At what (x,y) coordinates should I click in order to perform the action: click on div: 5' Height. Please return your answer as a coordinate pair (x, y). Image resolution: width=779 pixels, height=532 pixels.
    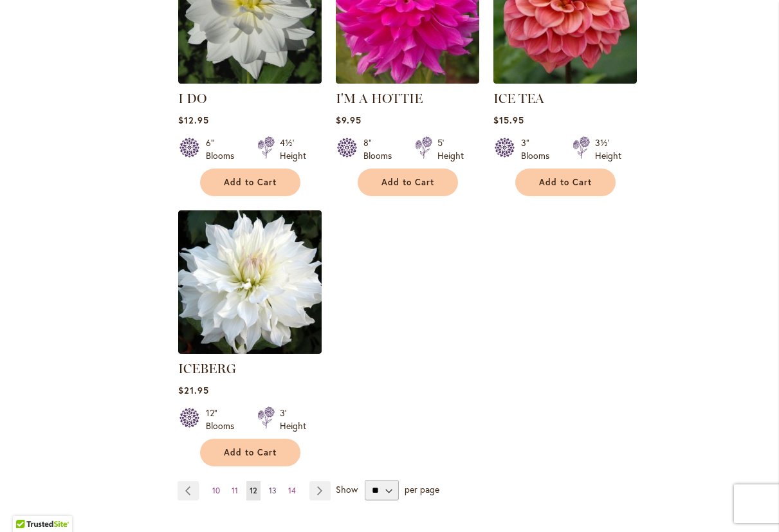
    Looking at the image, I should click on (450, 149).